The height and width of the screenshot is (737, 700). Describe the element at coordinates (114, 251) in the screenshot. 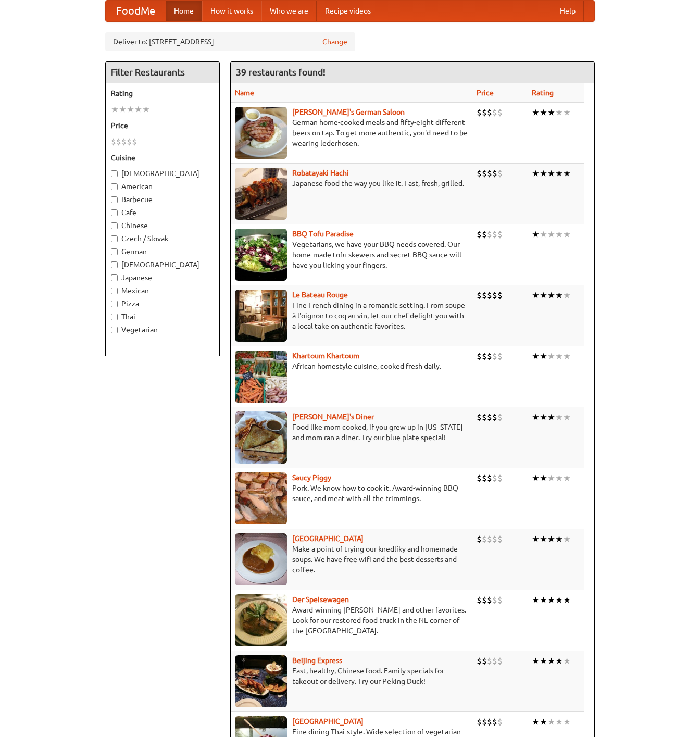

I see `input: German` at that location.